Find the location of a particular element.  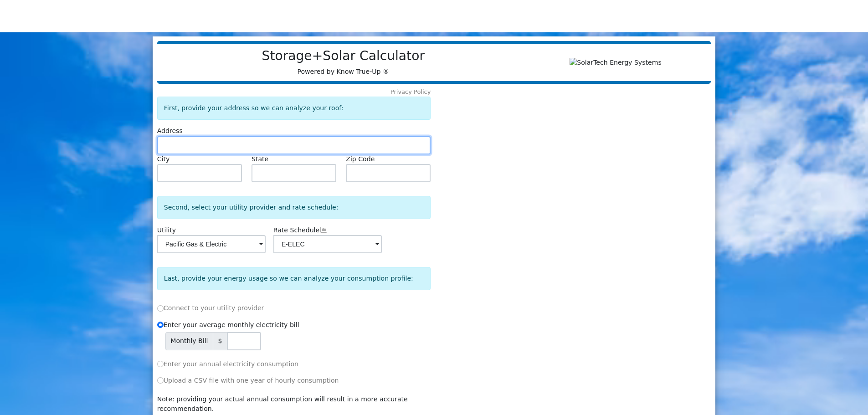

label: Connect to your utility provider is located at coordinates (210, 308).